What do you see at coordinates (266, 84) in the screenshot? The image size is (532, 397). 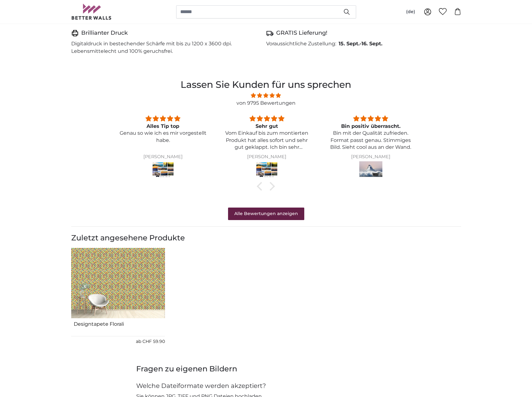 I see `h2: Lassen Sie Kunden für uns sprechen` at bounding box center [266, 84].